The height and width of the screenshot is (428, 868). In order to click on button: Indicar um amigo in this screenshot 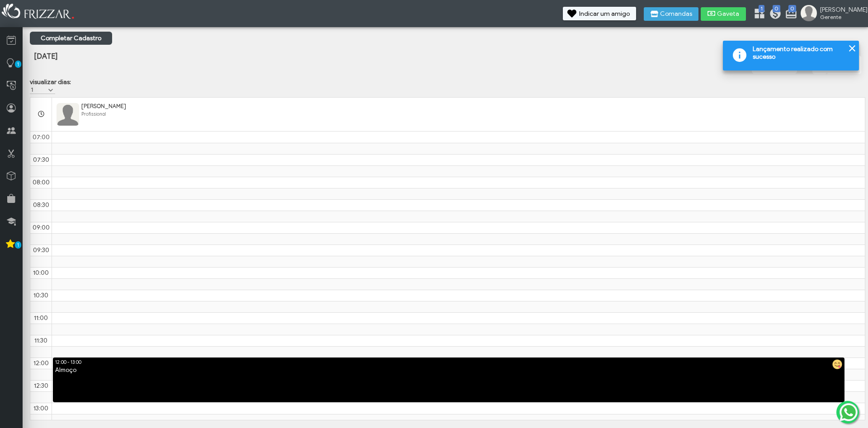, I will do `click(600, 13)`.